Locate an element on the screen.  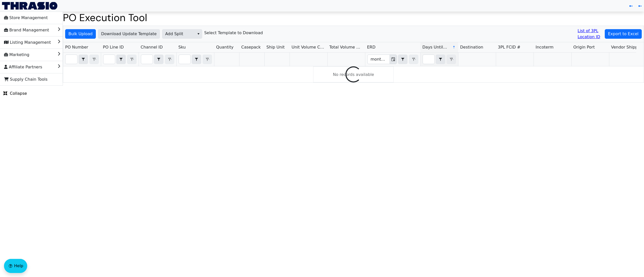
span: Collapse is located at coordinates (15, 93).